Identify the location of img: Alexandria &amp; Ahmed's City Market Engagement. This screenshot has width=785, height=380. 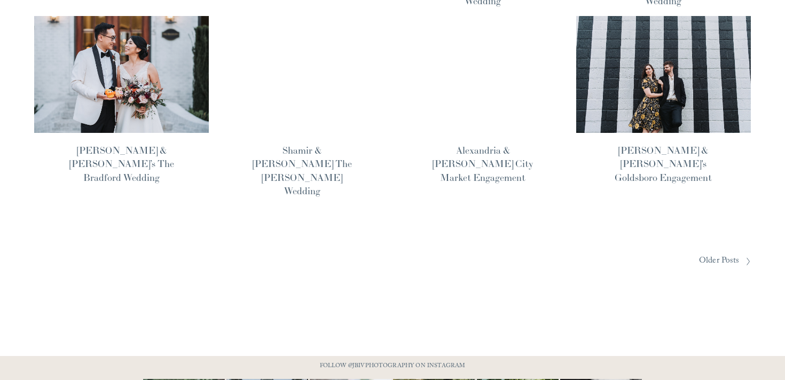
(482, 74).